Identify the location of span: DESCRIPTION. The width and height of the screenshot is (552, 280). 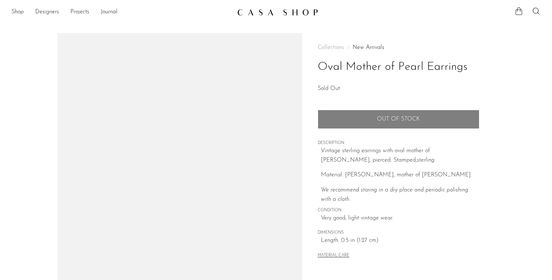
(399, 143).